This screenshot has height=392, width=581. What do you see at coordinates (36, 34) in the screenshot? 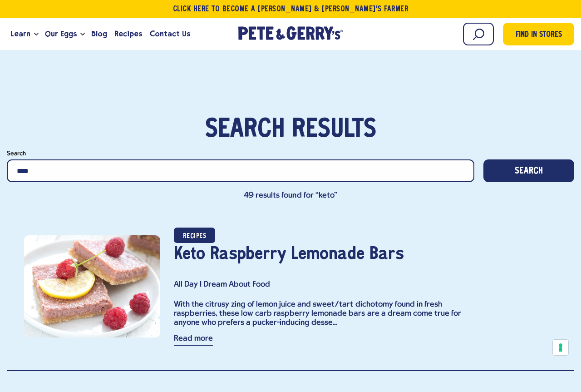
I see `button: Open the dropdown menu for Learn` at bounding box center [36, 34].